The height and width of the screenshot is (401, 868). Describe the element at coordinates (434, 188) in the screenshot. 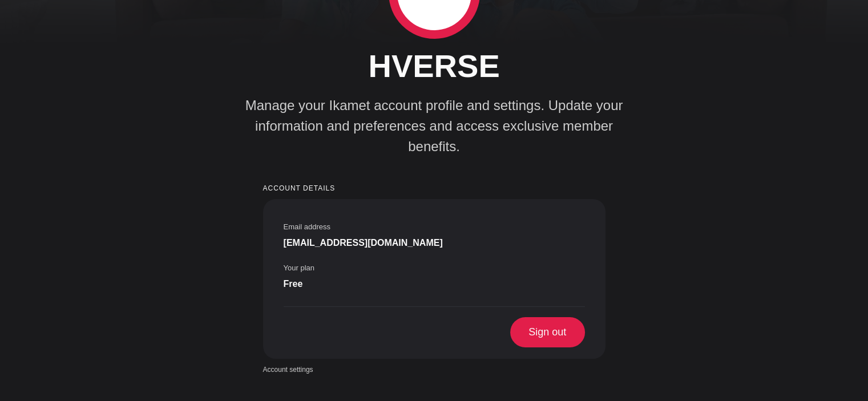

I see `small: Account details` at that location.